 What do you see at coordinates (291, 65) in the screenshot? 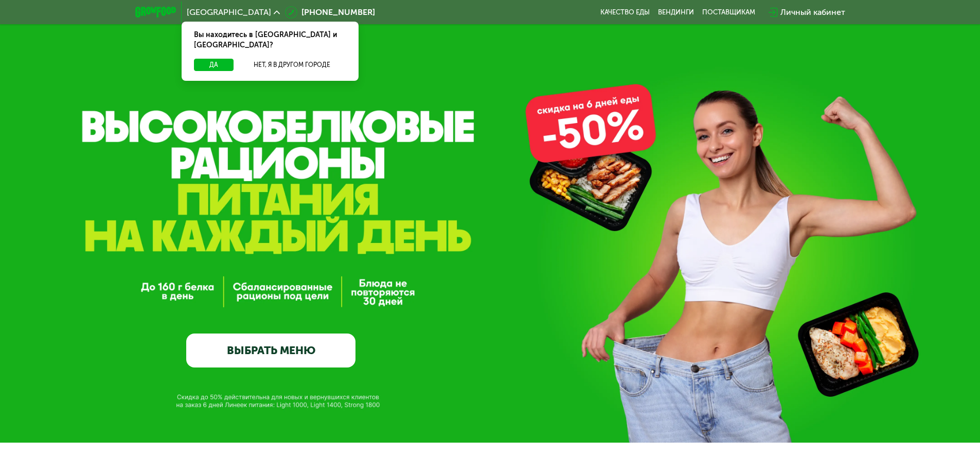
I see `button: Нет, я в другом городе` at bounding box center [291, 65].